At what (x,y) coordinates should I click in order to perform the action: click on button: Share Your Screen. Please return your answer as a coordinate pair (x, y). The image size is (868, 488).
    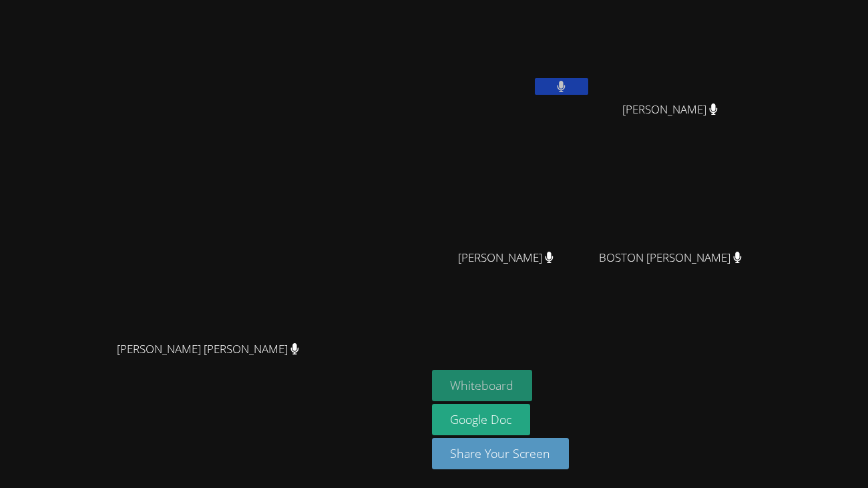
    Looking at the image, I should click on (501, 453).